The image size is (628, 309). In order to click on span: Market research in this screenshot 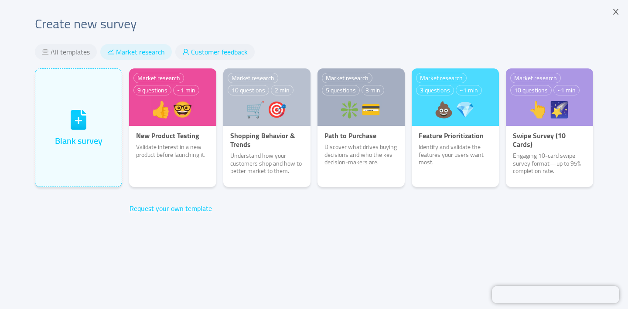, I will do `click(140, 52)`.